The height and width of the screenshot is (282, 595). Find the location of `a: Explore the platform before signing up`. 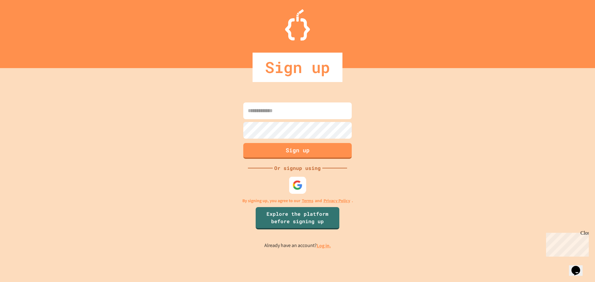

a: Explore the platform before signing up is located at coordinates (298, 219).